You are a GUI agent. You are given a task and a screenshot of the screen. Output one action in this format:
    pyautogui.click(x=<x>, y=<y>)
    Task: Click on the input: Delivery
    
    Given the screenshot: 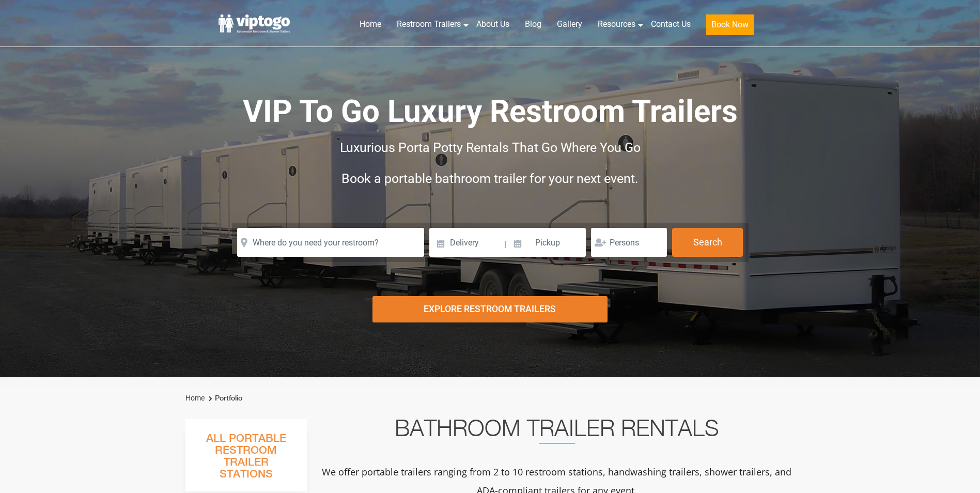 What is the action you would take?
    pyautogui.click(x=466, y=242)
    